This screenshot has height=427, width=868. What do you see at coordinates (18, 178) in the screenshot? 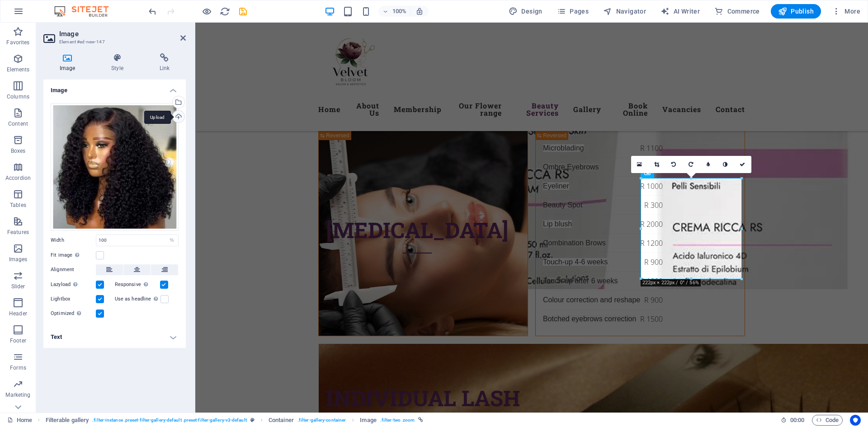
I see `p: Accordion` at bounding box center [18, 178].